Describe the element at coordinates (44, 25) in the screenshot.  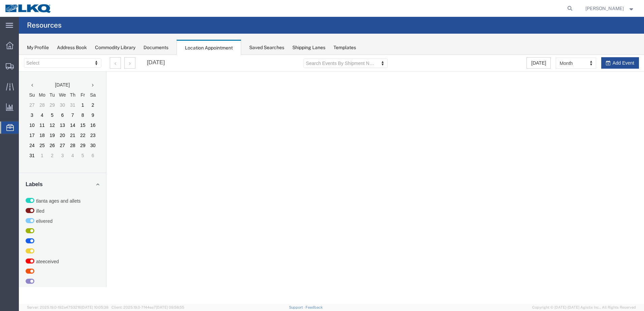
I see `h4: Resources` at that location.